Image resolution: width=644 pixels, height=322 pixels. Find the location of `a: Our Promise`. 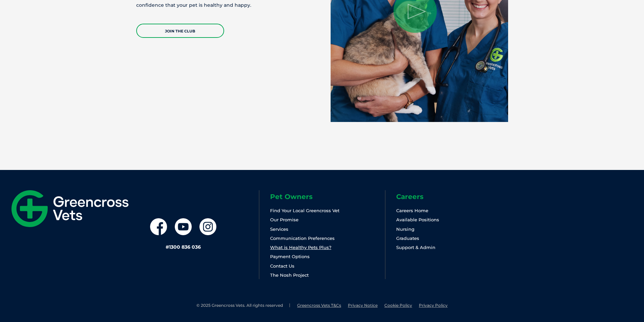

a: Our Promise is located at coordinates (284, 219).